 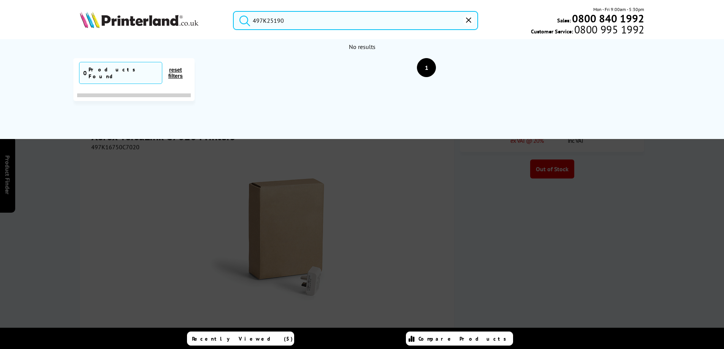 I want to click on a: Recently Viewed (5), so click(x=241, y=339).